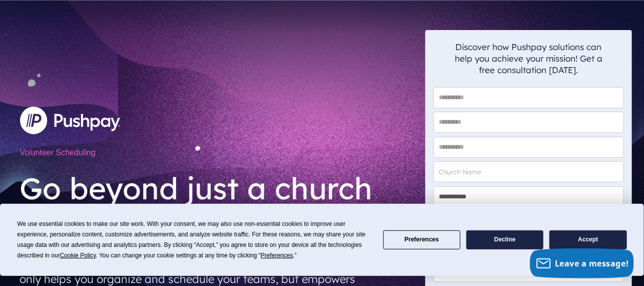 Image resolution: width=644 pixels, height=286 pixels. I want to click on button: Decline, so click(505, 240).